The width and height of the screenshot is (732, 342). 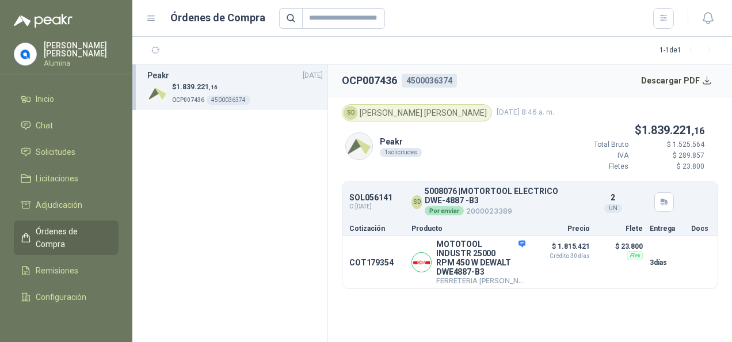 What do you see at coordinates (594, 155) in the screenshot?
I see `p: IVA` at bounding box center [594, 155].